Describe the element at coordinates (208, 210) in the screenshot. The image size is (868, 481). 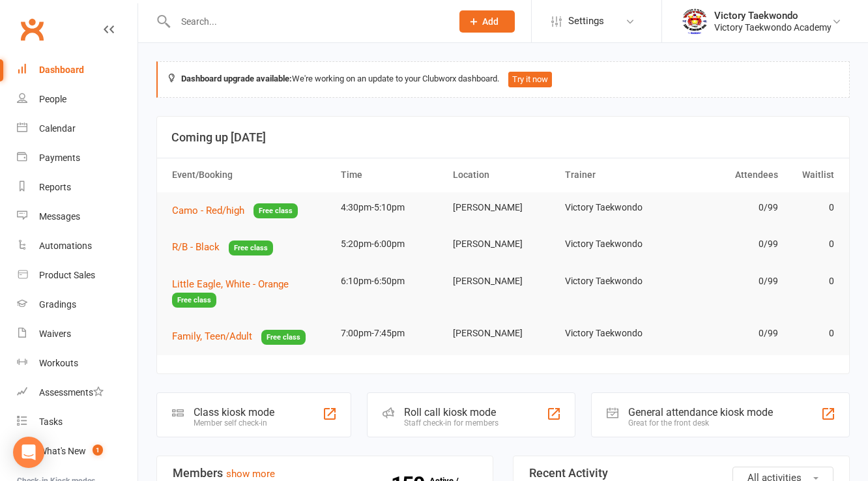
I see `span: Camo - Red/high` at that location.